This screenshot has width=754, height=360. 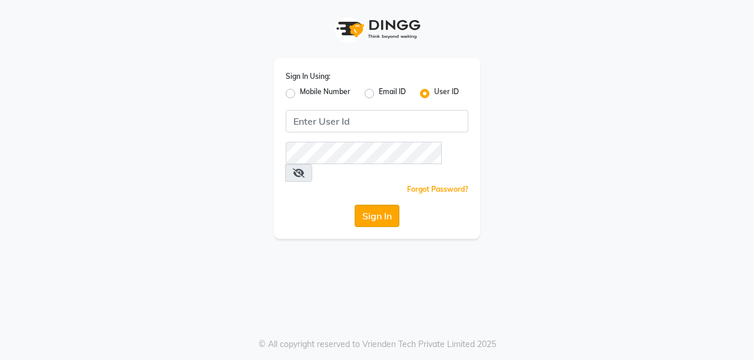 What do you see at coordinates (377, 216) in the screenshot?
I see `button: Sign In` at bounding box center [377, 216].